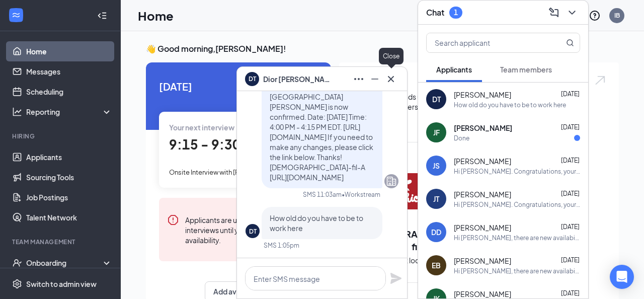 Image resolution: width=644 pixels, height=299 pixels. What do you see at coordinates (526, 70) in the screenshot?
I see `span: Team members` at bounding box center [526, 70].